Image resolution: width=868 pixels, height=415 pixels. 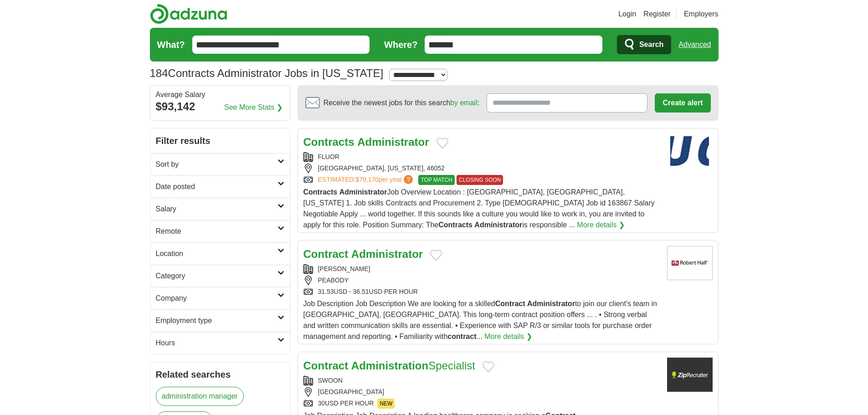 I want to click on a: Category, so click(x=220, y=276).